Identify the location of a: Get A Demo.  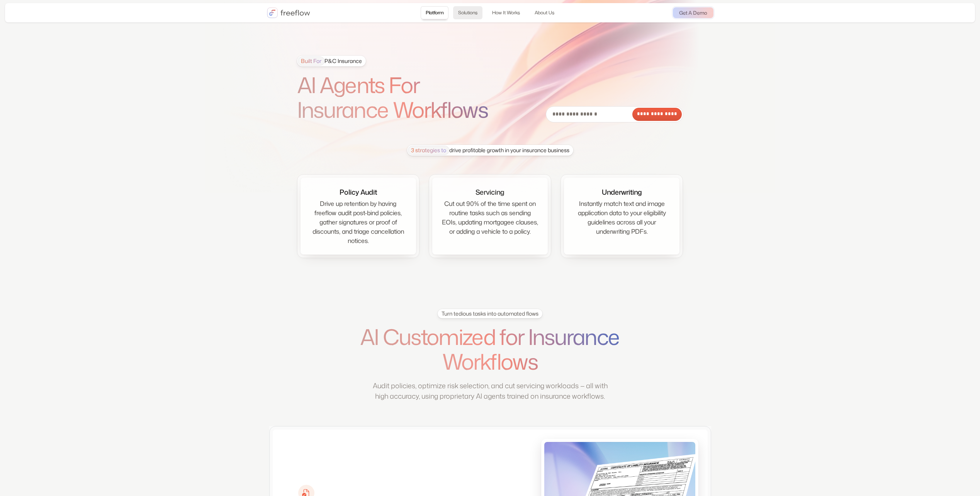
(693, 13).